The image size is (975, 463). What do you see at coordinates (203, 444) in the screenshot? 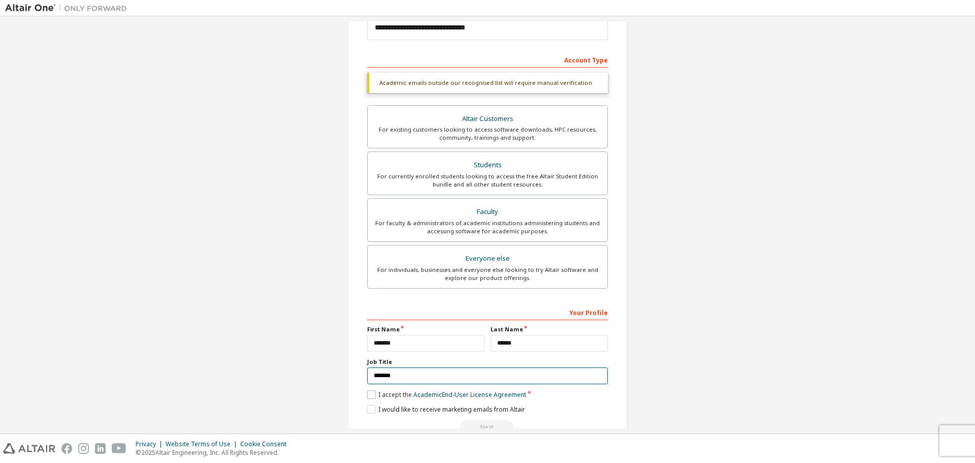
I see `div: Website Terms of Use` at bounding box center [203, 444].